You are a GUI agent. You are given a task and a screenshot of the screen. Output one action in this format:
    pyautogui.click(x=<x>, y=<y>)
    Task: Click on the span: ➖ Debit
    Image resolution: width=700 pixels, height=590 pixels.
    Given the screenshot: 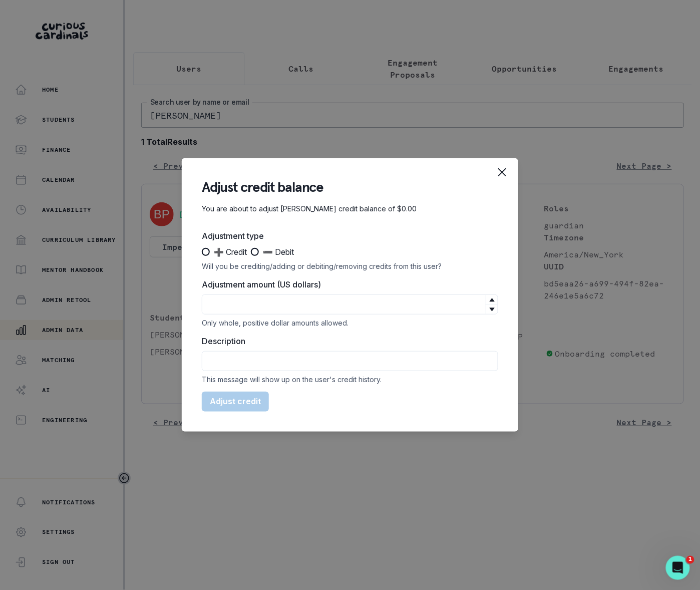 What is the action you would take?
    pyautogui.click(x=279, y=252)
    